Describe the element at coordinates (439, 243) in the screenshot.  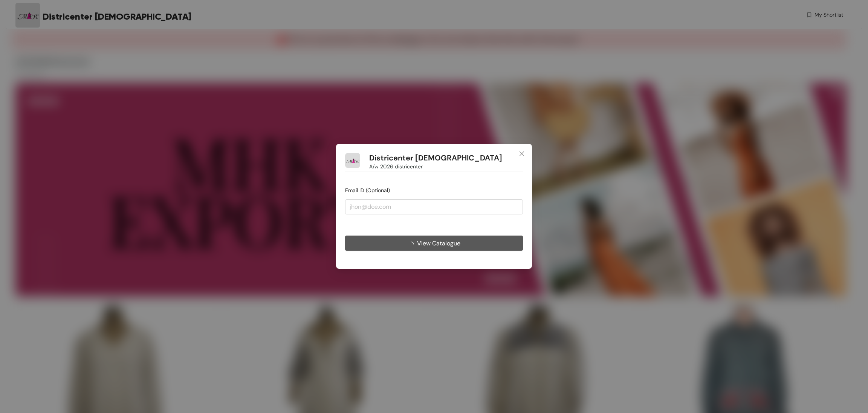
I see `span: View Catalogue` at that location.